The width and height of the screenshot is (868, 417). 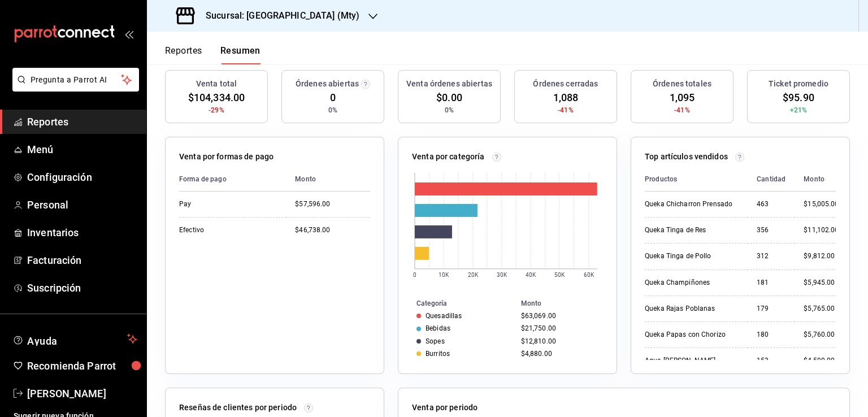 I want to click on button: Pregunta a Parrot AI, so click(x=76, y=80).